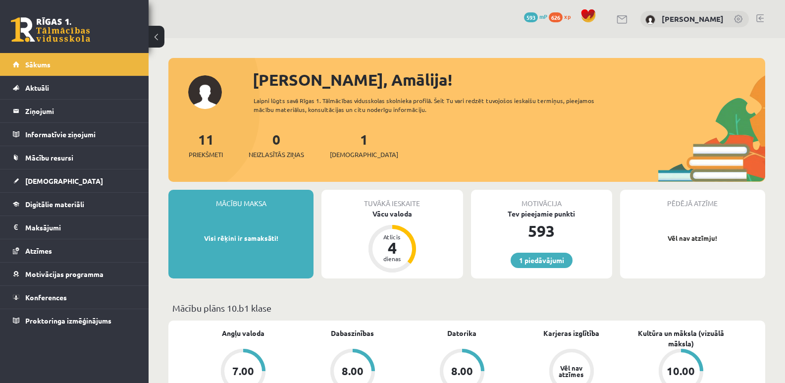 The height and width of the screenshot is (383, 785). What do you see at coordinates (392, 237) in the screenshot?
I see `div: Atlicis` at bounding box center [392, 237].